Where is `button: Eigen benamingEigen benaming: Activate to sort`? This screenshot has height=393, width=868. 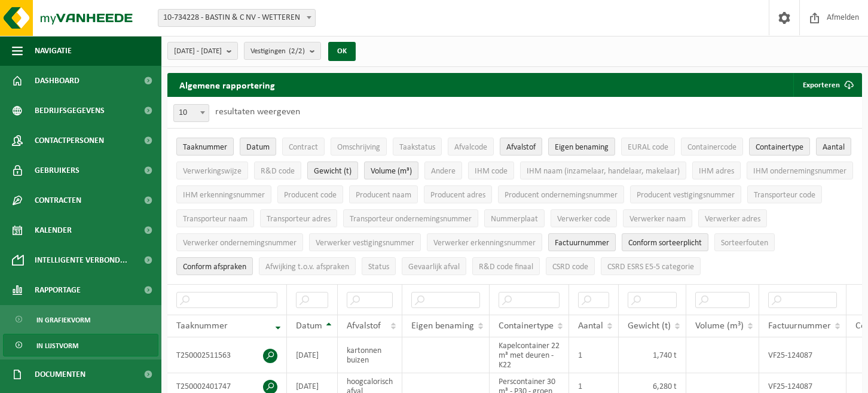 button: Eigen benamingEigen benaming: Activate to sort is located at coordinates (581, 147).